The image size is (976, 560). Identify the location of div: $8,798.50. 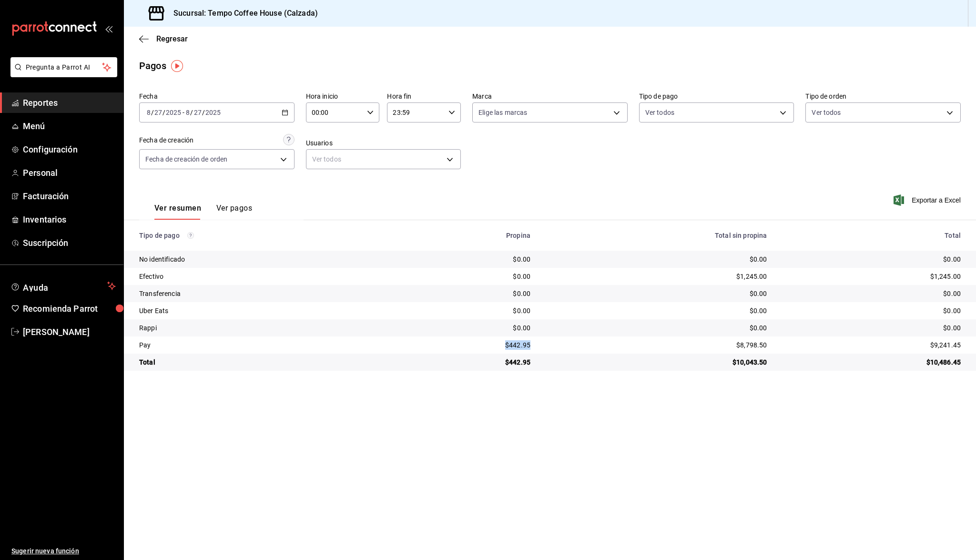
(656, 345).